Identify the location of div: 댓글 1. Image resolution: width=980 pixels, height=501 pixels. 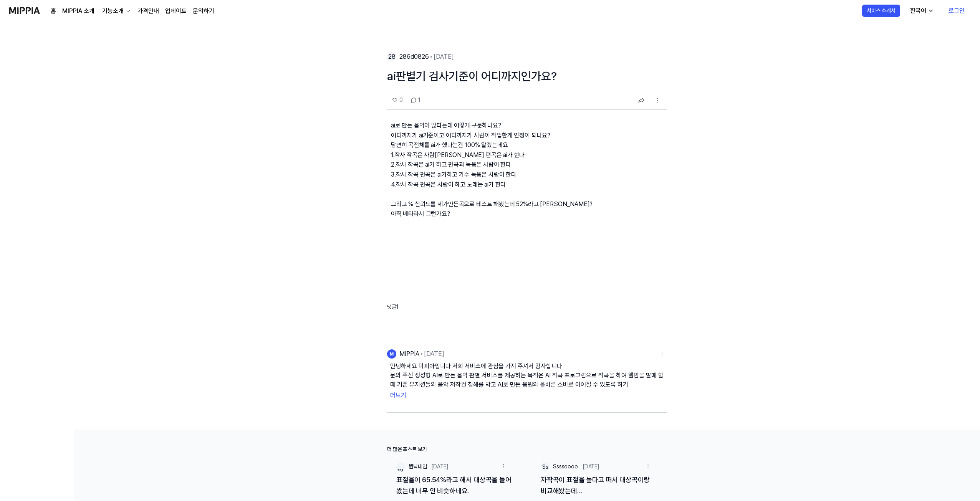
(527, 307).